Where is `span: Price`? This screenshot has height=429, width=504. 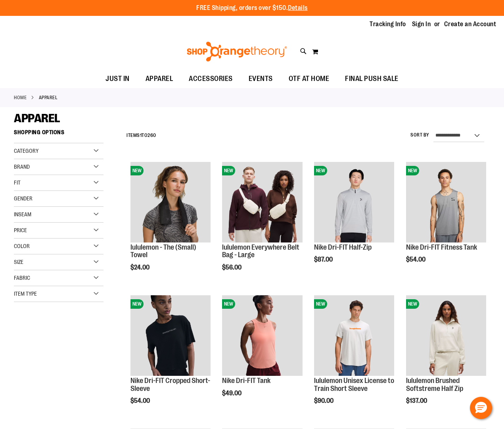 span: Price is located at coordinates (20, 230).